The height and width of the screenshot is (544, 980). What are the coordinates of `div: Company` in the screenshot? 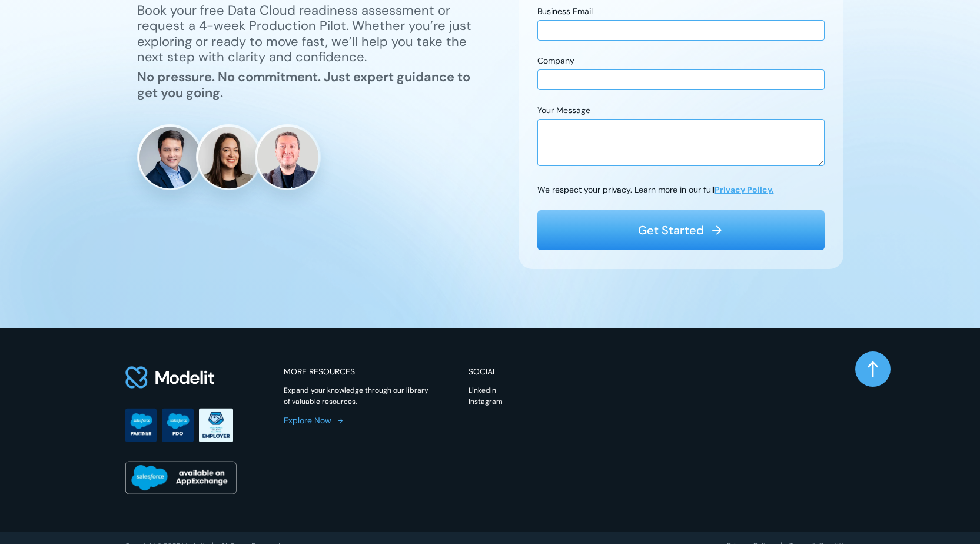 It's located at (681, 62).